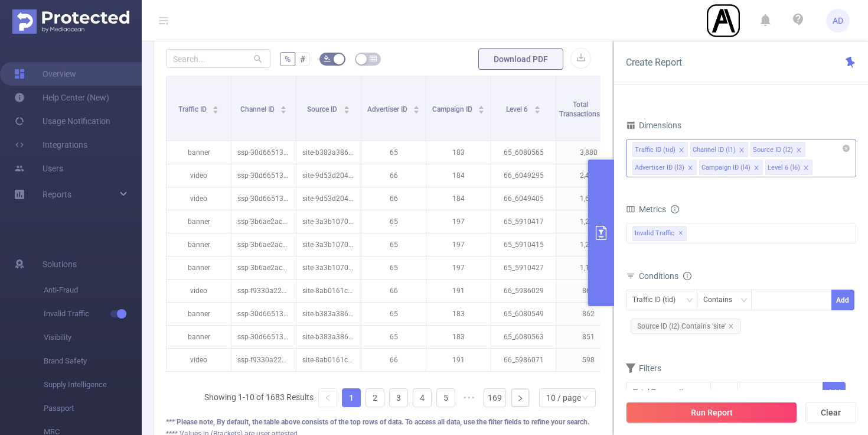 Image resolution: width=868 pixels, height=435 pixels. What do you see at coordinates (453, 110) in the screenshot?
I see `span: Campaign ID` at bounding box center [453, 110].